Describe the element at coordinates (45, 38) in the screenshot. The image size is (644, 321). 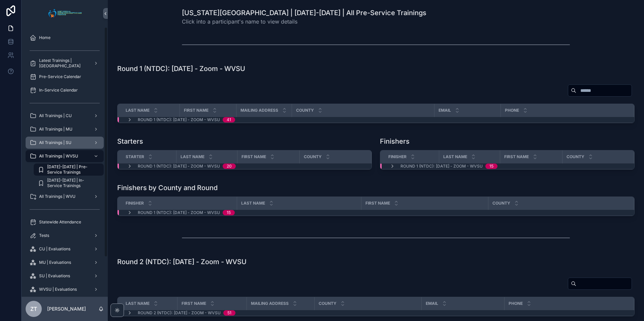
I see `span: Home` at that location.